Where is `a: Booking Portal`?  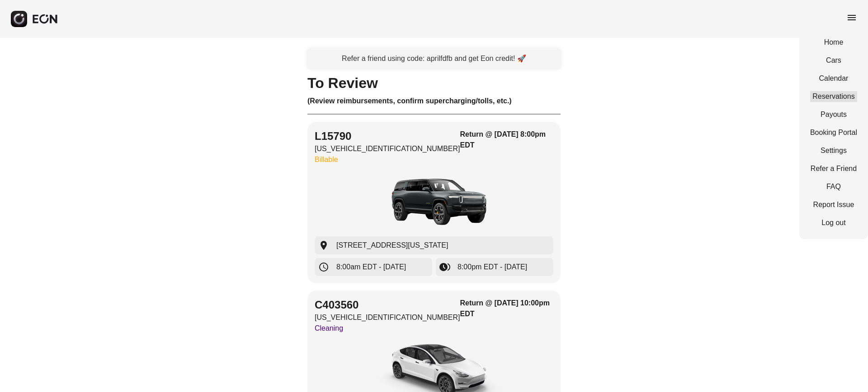
a: Booking Portal is located at coordinates (834, 133).